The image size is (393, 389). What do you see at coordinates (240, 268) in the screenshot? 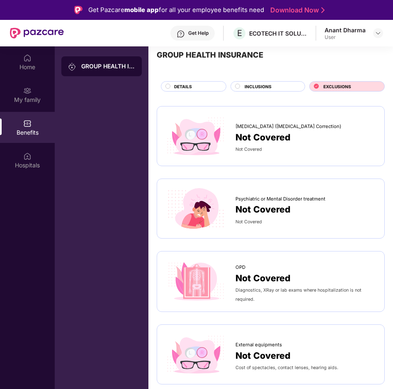
I see `span: OPD` at bounding box center [240, 268].